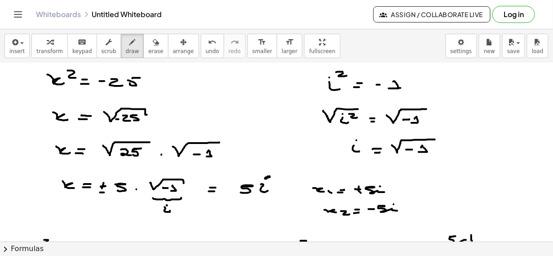 This screenshot has width=553, height=256. I want to click on button: draw, so click(133, 46).